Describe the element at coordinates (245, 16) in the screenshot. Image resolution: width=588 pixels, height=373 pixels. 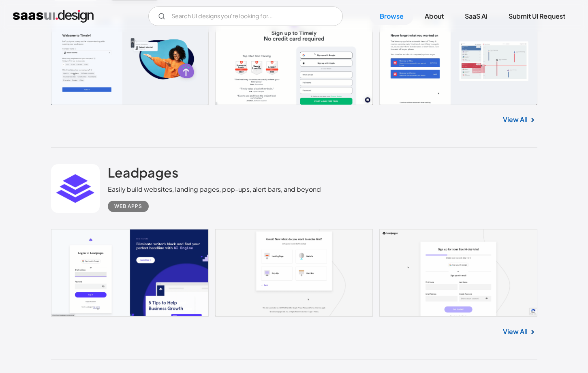
I see `form: Email Form` at that location.